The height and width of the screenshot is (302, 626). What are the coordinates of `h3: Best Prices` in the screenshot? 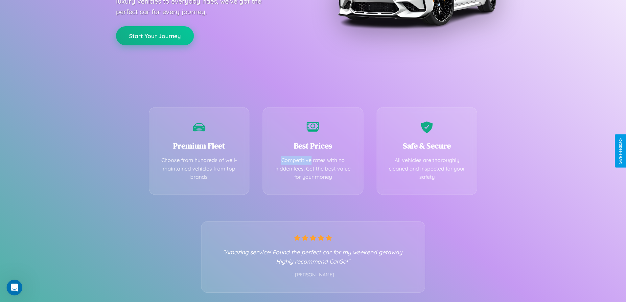 It's located at (313, 146).